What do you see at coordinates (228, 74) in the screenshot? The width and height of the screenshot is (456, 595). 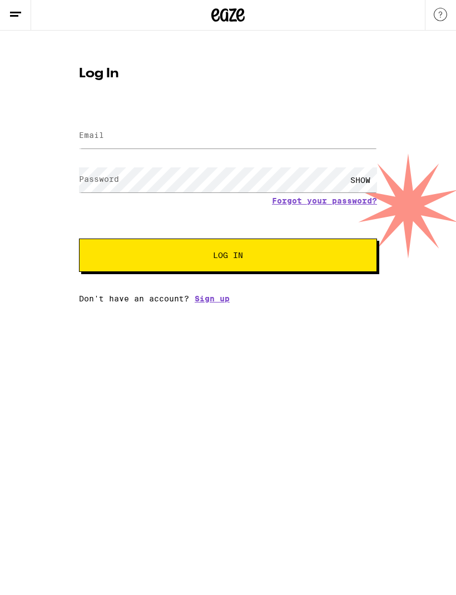 I see `h1: Log In` at bounding box center [228, 74].